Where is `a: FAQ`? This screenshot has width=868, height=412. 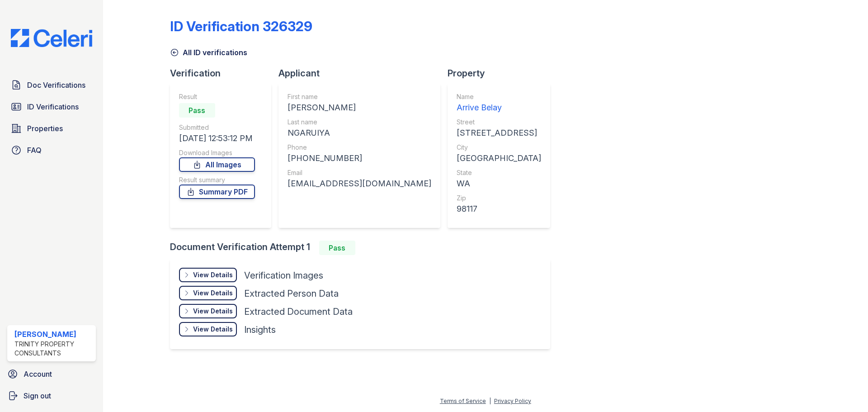
a: FAQ is located at coordinates (51, 150).